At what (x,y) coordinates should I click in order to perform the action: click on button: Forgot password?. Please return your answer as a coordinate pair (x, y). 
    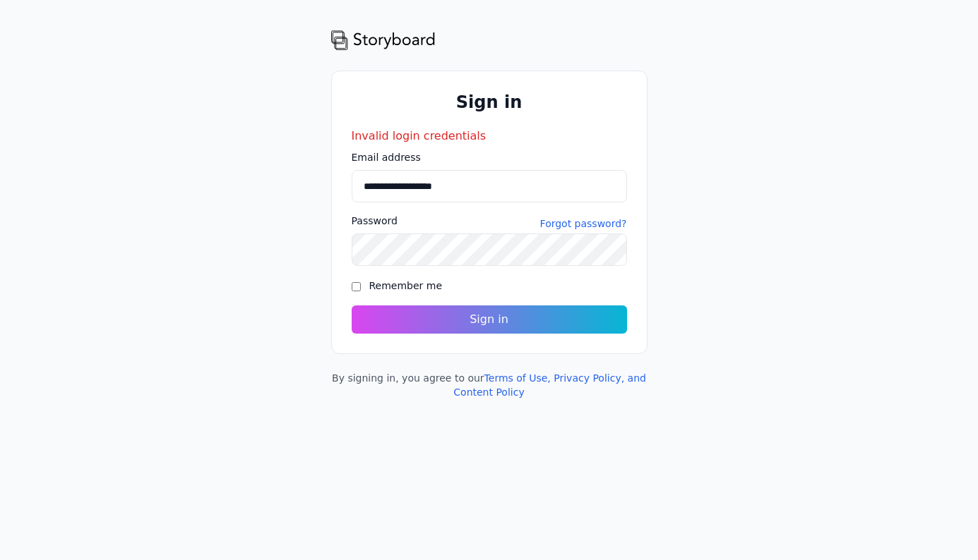
    Looking at the image, I should click on (584, 223).